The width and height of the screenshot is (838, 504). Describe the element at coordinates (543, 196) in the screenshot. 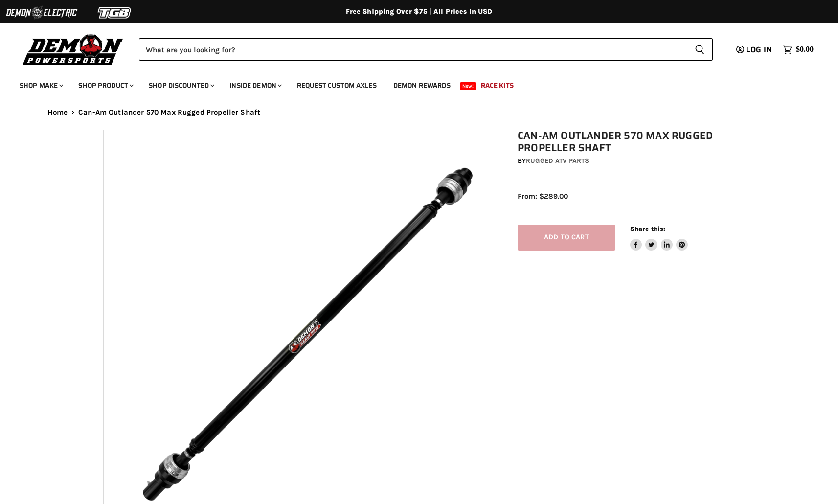

I see `span: From: $289.00` at that location.